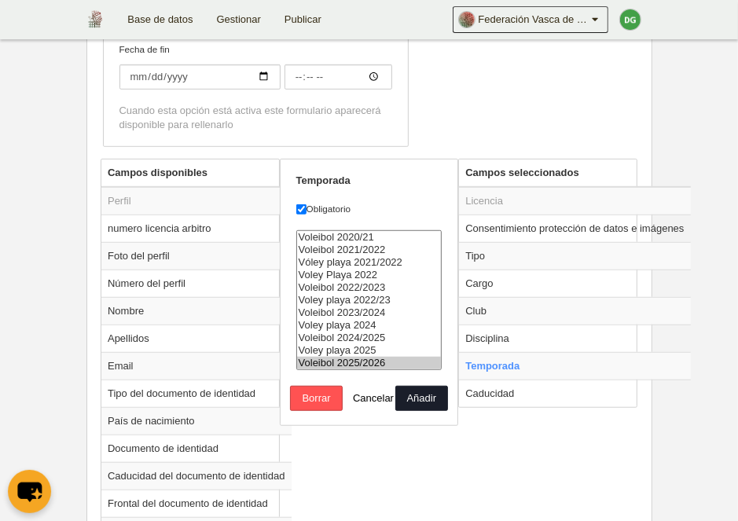 Image resolution: width=738 pixels, height=521 pixels. I want to click on td: Perfil, so click(196, 201).